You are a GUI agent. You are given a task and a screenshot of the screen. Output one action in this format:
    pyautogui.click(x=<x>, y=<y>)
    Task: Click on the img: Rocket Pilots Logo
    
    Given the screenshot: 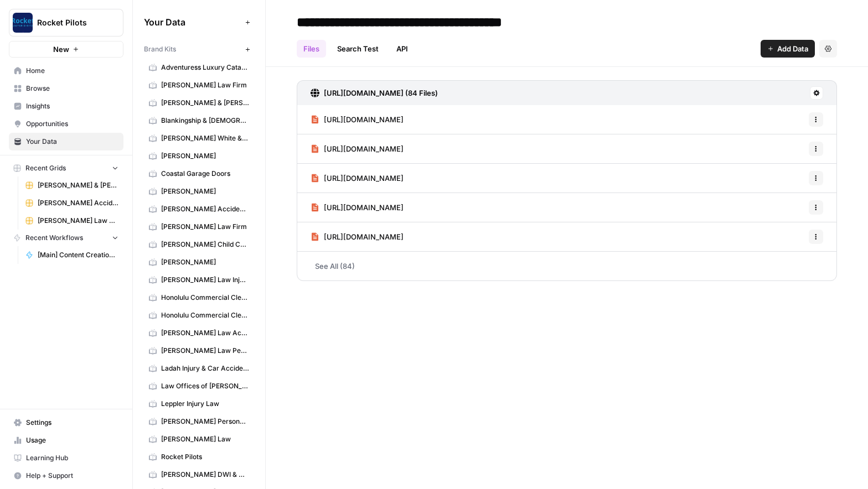 What is the action you would take?
    pyautogui.click(x=23, y=23)
    